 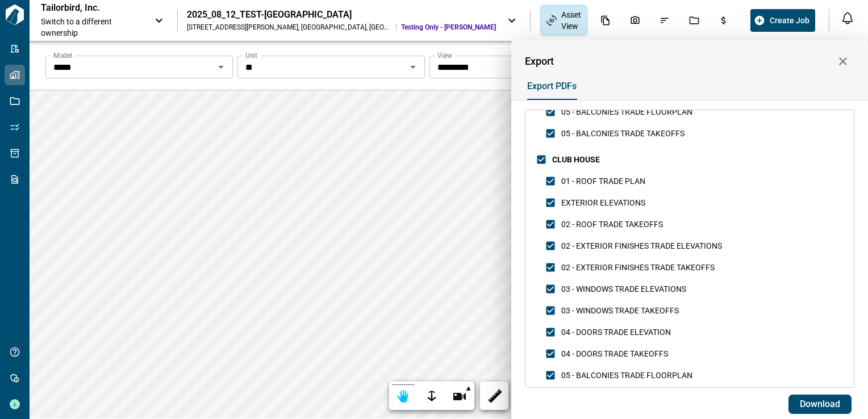 I want to click on div: base tabs, so click(x=685, y=87).